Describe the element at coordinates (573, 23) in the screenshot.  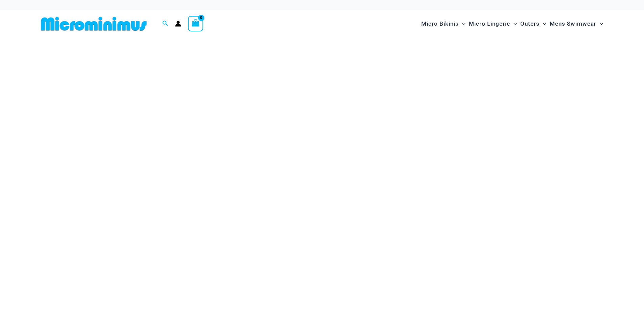
I see `span: Mens Swimwear` at that location.